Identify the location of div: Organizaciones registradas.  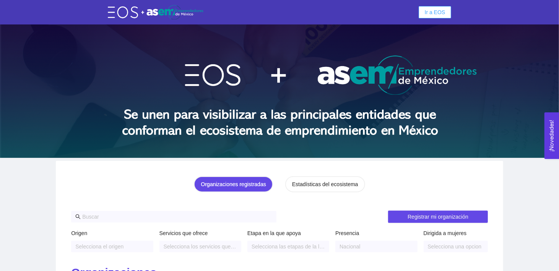
(233, 184).